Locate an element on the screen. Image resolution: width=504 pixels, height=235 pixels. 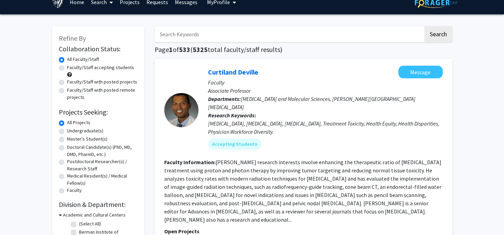
label: Faculty/Staff with posted projects is located at coordinates (102, 82).